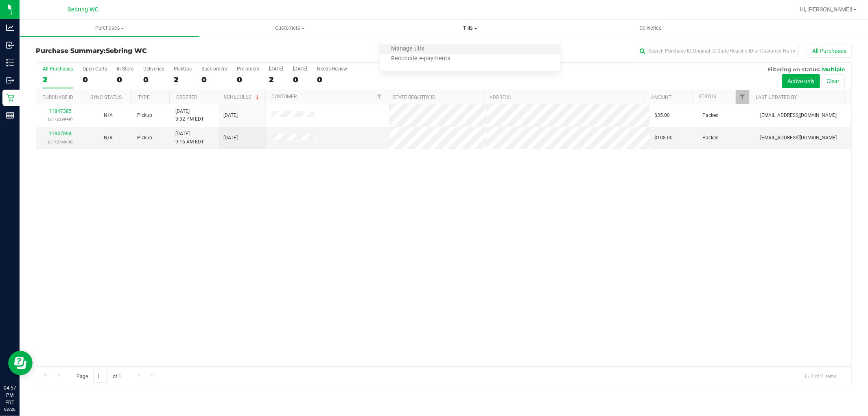  Describe the element at coordinates (60, 142) in the screenshot. I see `p: (317274908)` at that location.